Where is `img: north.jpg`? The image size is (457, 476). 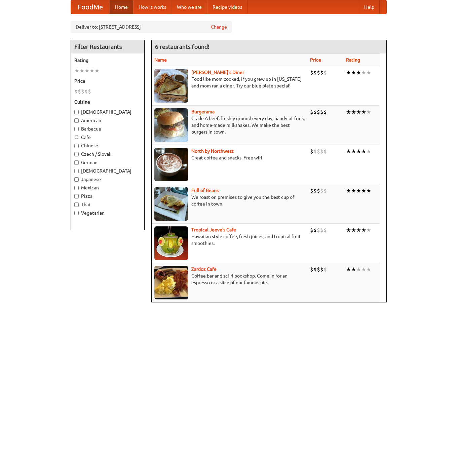 img: north.jpg is located at coordinates (171, 164).